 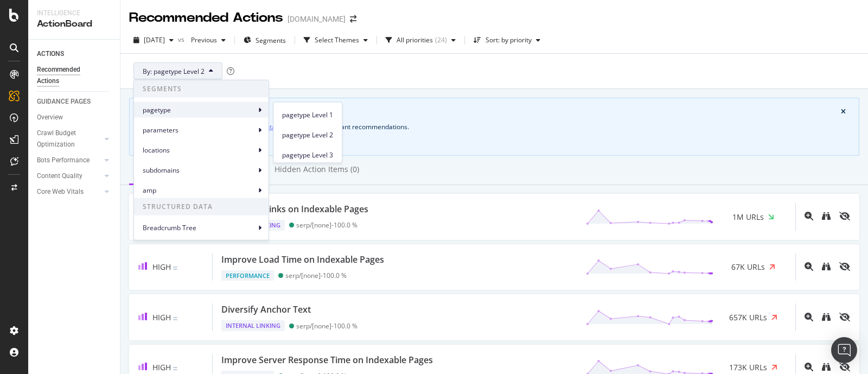 I want to click on span: 67K URLs, so click(x=748, y=267).